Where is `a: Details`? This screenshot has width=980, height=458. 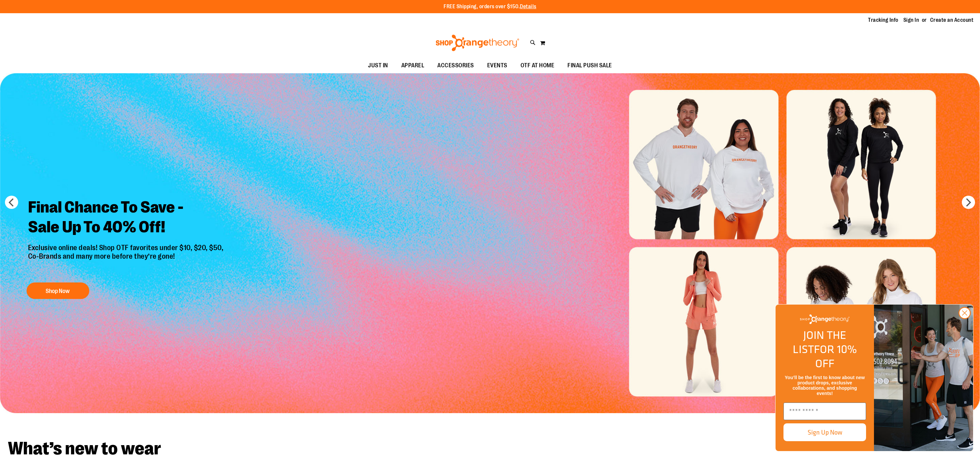
a: Details is located at coordinates (528, 6).